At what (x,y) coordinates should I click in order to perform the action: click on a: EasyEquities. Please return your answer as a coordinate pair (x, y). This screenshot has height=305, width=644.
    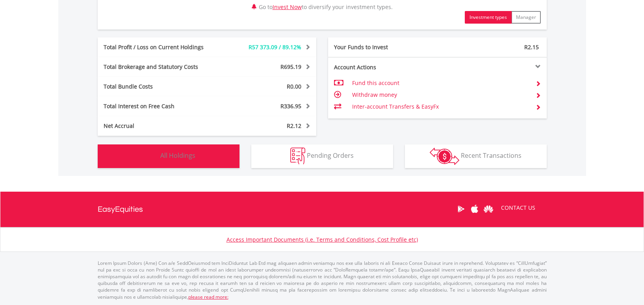
    Looking at the image, I should click on (120, 210).